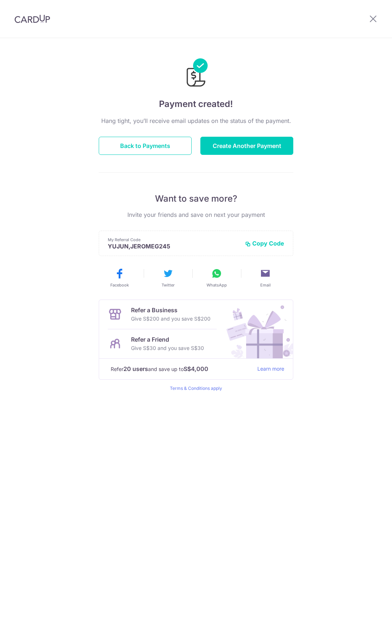 The height and width of the screenshot is (635, 392). What do you see at coordinates (167, 348) in the screenshot?
I see `p: Give S$30 and you save S$30` at bounding box center [167, 348].